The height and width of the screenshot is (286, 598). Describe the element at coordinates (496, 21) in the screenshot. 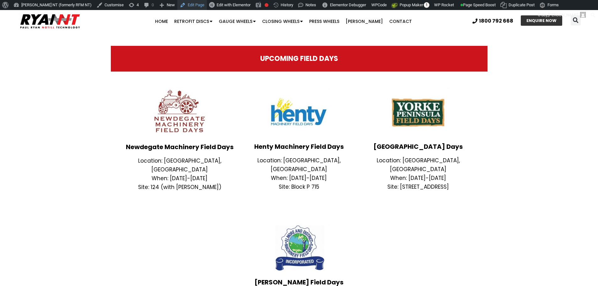

I see `span: 1800 792 668` at that location.